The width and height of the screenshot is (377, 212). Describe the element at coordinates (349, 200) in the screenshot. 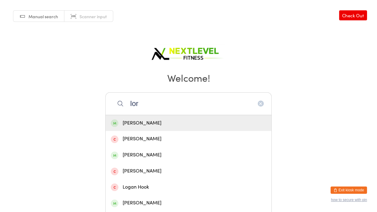

I see `button: how to secure with pin` at that location.